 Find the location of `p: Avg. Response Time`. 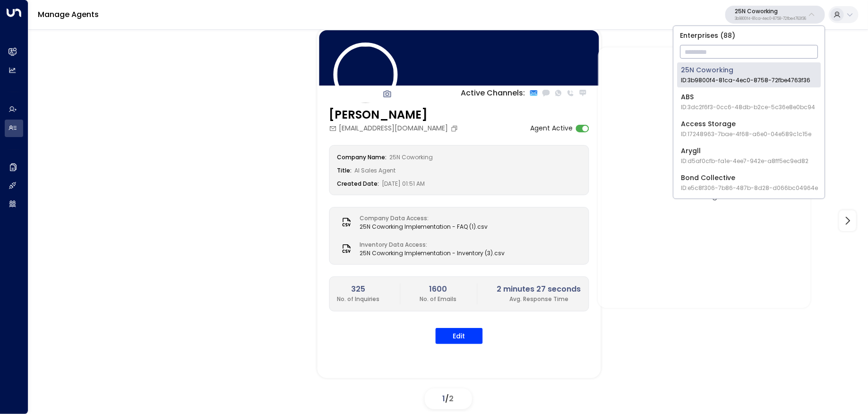

p: Avg. Response Time is located at coordinates (539, 299).